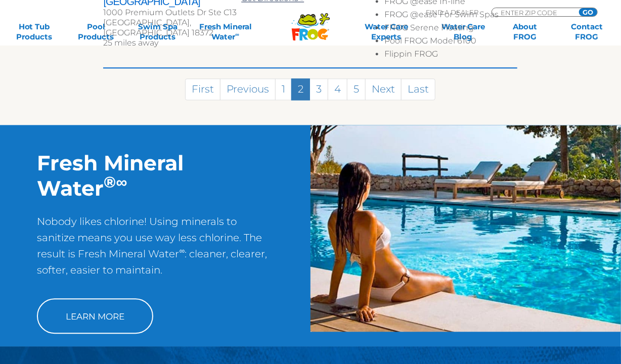 The width and height of the screenshot is (621, 364). Describe the element at coordinates (301, 89) in the screenshot. I see `a: 2` at that location.